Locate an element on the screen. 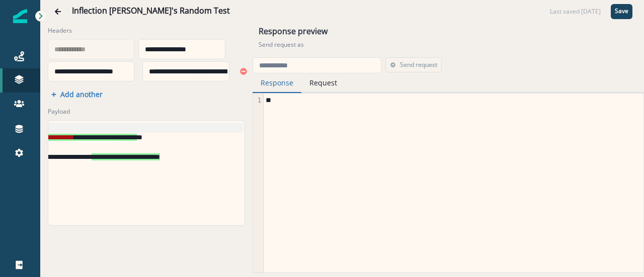 The height and width of the screenshot is (277, 644). button: Add another is located at coordinates (77, 94).